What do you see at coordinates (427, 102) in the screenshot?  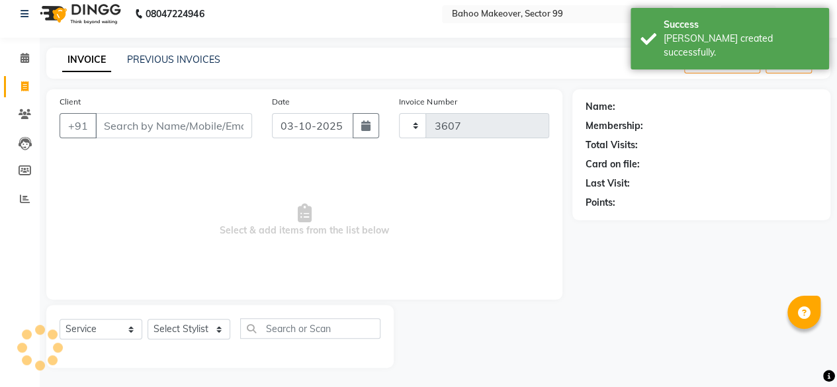 I see `label: Invoice Number` at bounding box center [427, 102].